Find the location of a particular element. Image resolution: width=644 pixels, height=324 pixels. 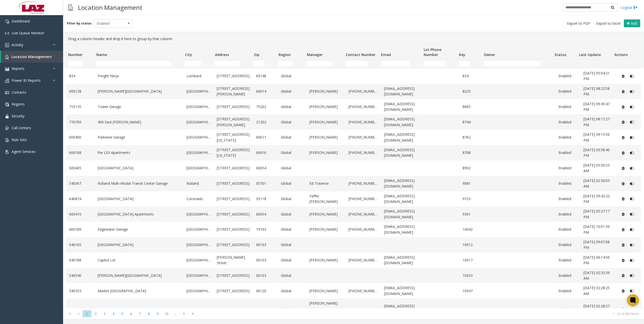

input: Manager Filter is located at coordinates (320, 63).